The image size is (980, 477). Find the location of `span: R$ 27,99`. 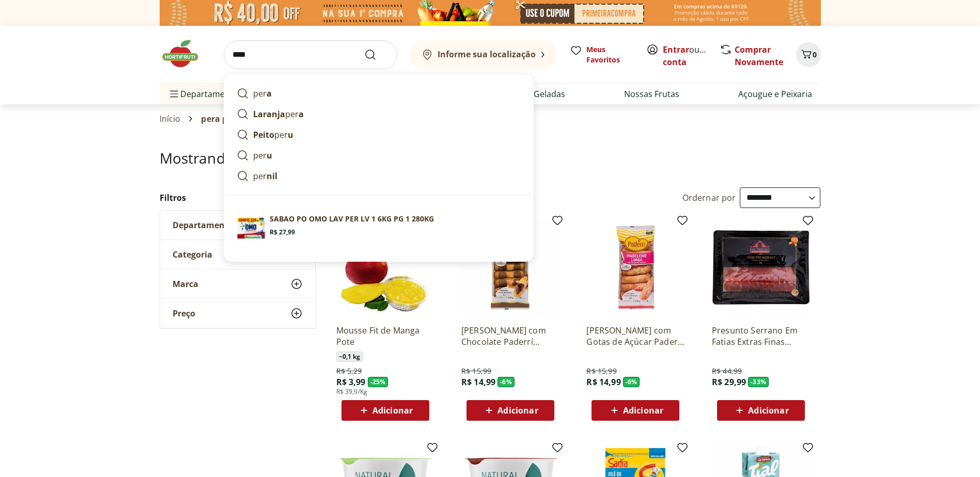

span: R$ 27,99 is located at coordinates (282, 232).